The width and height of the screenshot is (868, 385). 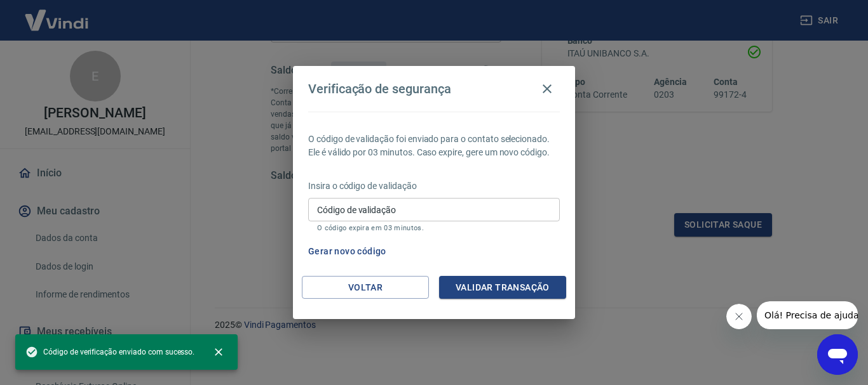 I want to click on button: Validar transação, so click(x=503, y=287).